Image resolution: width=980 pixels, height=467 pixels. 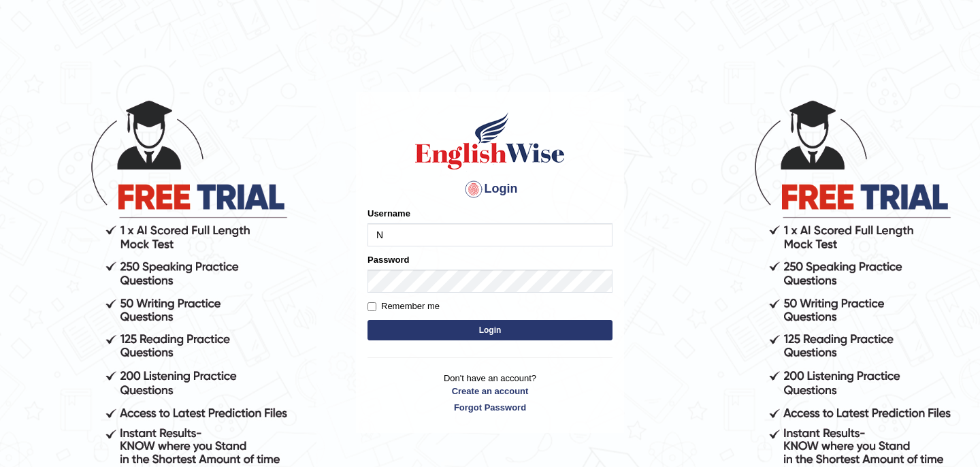 What do you see at coordinates (490, 408) in the screenshot?
I see `a: Forgot Password` at bounding box center [490, 408].